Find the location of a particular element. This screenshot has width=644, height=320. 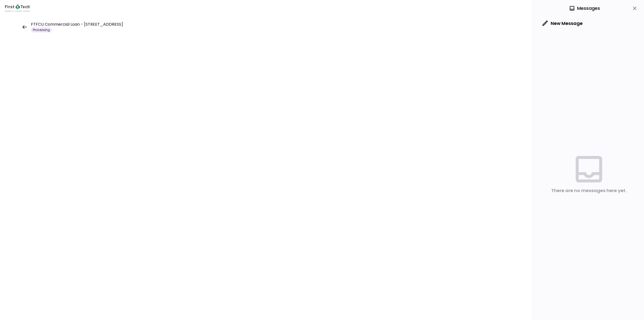

button: close is located at coordinates (635, 8).